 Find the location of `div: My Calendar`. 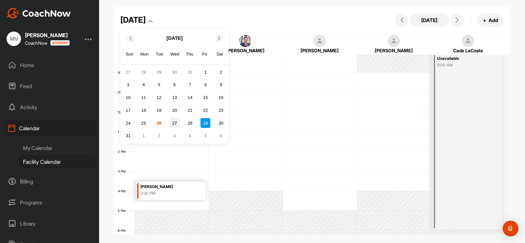

div: My Calendar is located at coordinates (57, 148).